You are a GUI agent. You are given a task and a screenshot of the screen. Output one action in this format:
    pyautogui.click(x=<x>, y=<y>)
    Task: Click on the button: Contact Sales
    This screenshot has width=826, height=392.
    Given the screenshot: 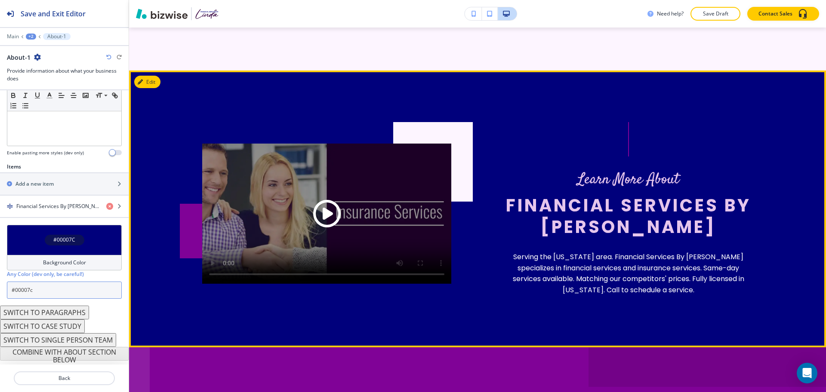 What is the action you would take?
    pyautogui.click(x=783, y=14)
    